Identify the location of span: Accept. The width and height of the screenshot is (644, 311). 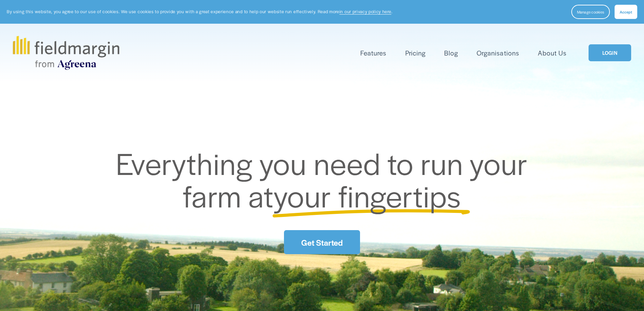
(626, 12).